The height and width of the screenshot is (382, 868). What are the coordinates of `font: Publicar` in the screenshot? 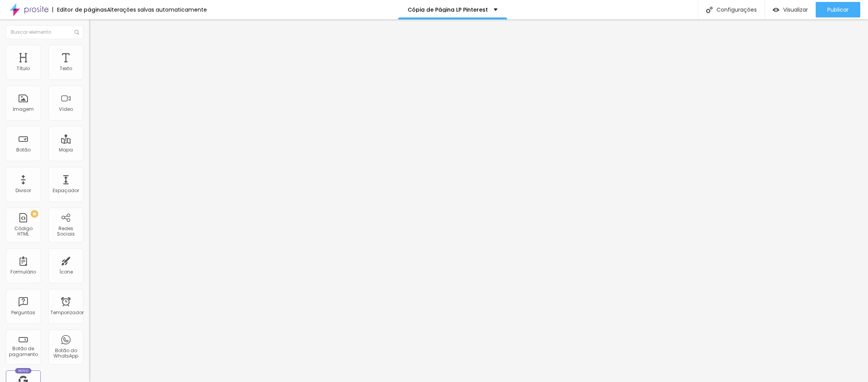 It's located at (839, 10).